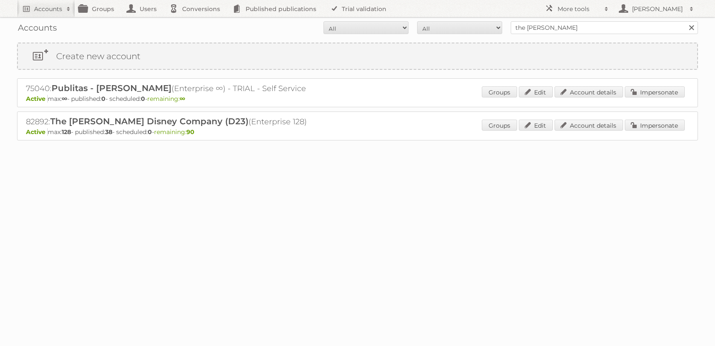  Describe the element at coordinates (579, 9) in the screenshot. I see `h2: More tools` at that location.